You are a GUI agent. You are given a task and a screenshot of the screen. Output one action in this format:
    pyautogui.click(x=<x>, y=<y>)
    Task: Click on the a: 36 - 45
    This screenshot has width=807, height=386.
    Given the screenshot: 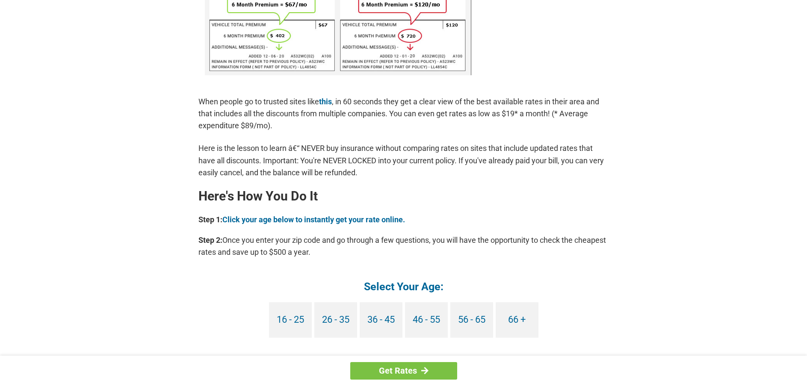 What is the action you would take?
    pyautogui.click(x=381, y=320)
    